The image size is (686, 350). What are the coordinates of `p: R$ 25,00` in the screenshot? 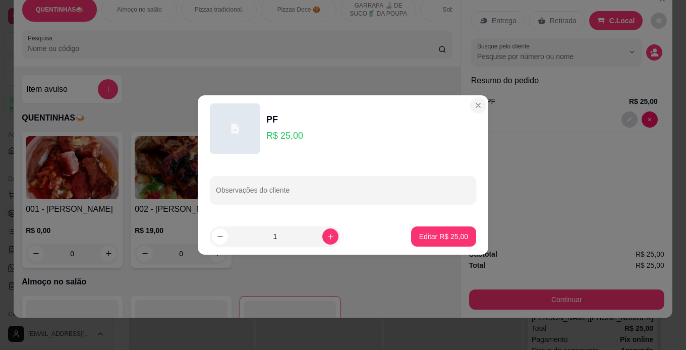 It's located at (284, 136).